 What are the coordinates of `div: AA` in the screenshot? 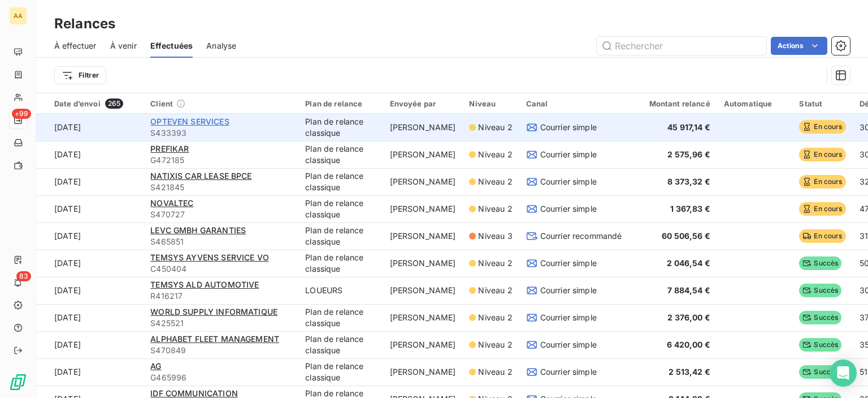 It's located at (18, 16).